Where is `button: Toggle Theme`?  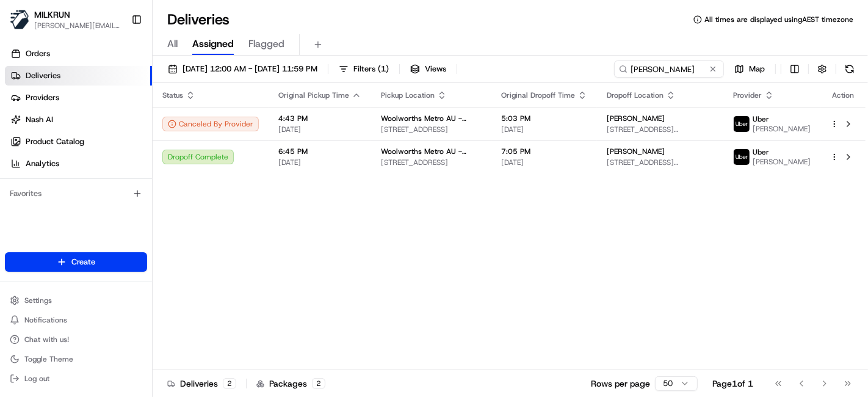 button: Toggle Theme is located at coordinates (76, 359).